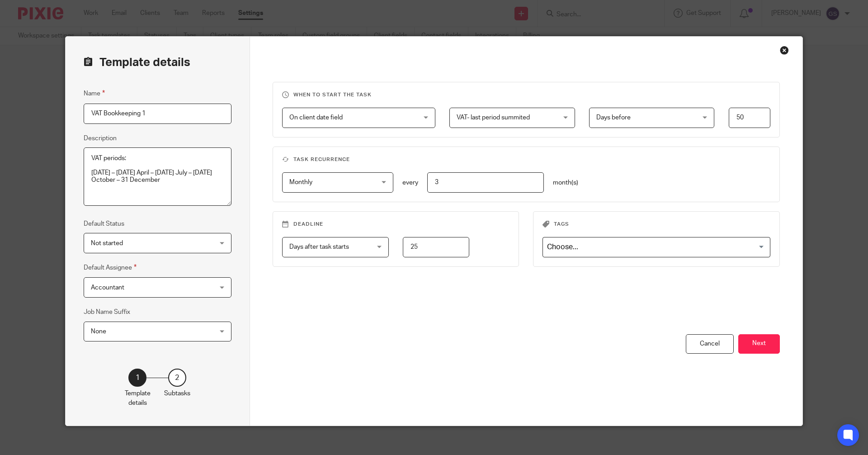 The height and width of the screenshot is (455, 868). I want to click on label: Default Assignee, so click(110, 267).